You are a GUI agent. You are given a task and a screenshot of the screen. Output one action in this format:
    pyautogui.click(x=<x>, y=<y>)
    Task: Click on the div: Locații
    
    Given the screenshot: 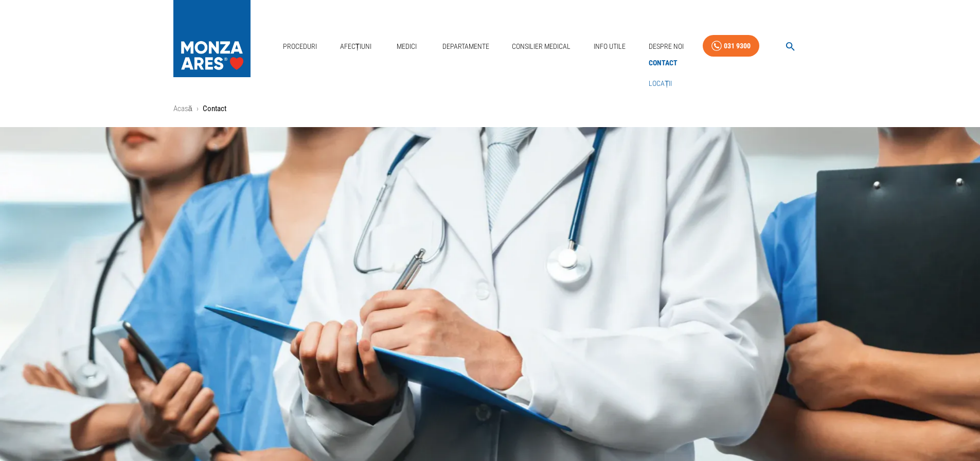 What is the action you would take?
    pyautogui.click(x=663, y=83)
    